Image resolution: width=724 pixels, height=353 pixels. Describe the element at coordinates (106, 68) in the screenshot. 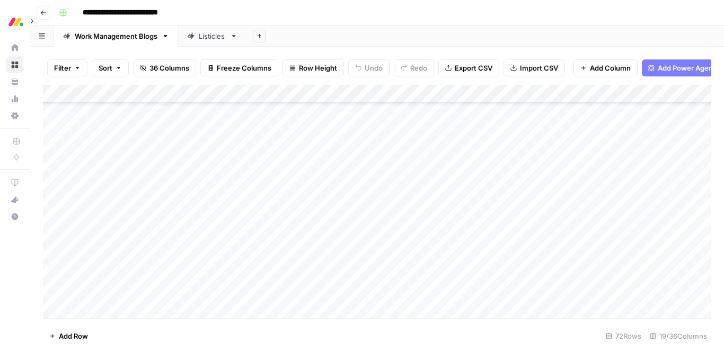

I see `span: Sort` at that location.